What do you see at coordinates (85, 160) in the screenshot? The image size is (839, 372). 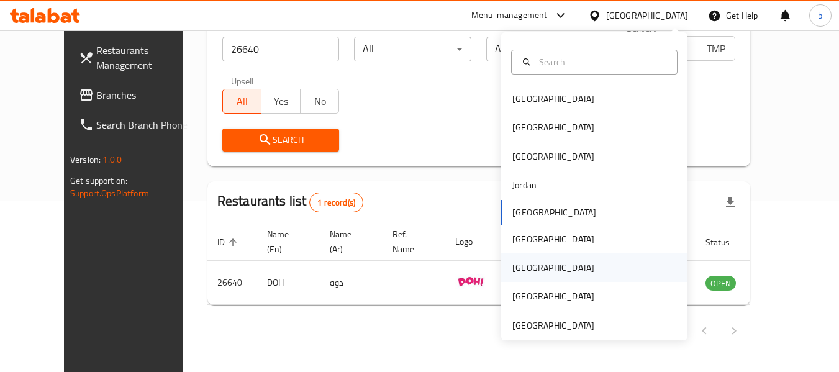 I see `span: Version:` at bounding box center [85, 160].